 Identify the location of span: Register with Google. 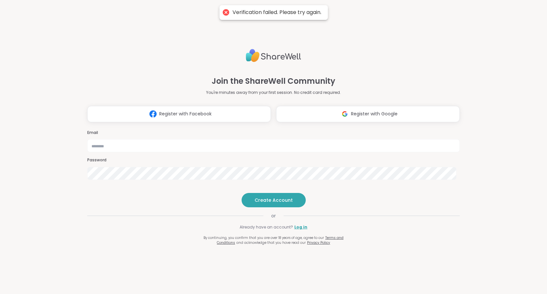
(374, 114).